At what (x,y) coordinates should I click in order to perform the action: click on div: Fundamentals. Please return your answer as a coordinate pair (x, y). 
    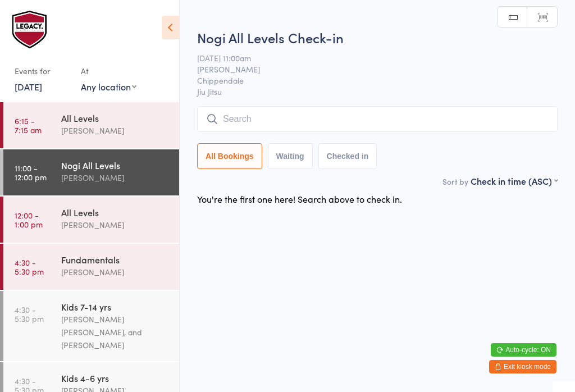
    Looking at the image, I should click on (115, 260).